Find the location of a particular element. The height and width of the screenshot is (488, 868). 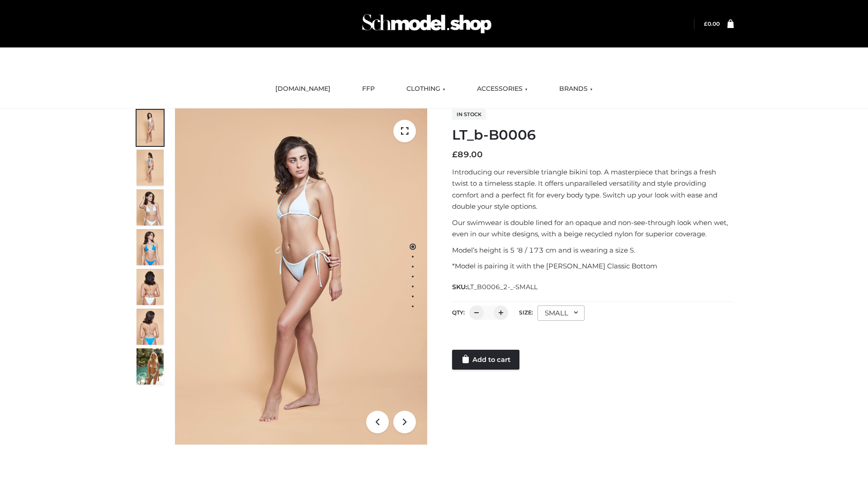

a: ACCESSORIES is located at coordinates (502, 89).